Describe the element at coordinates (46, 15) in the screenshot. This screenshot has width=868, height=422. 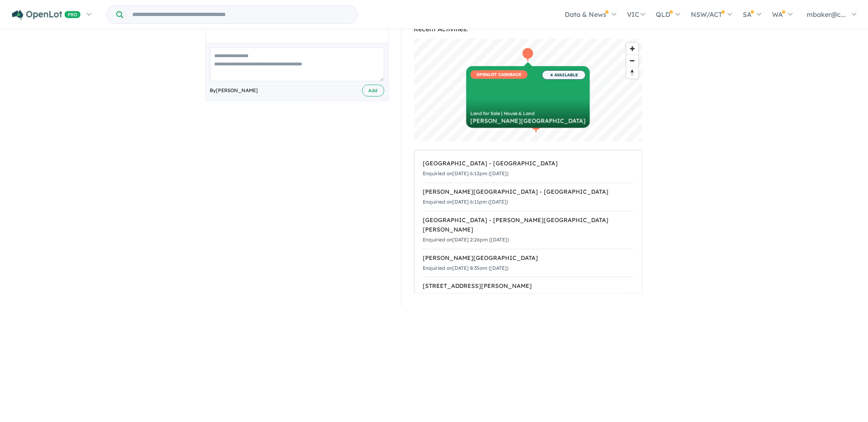
I see `img: Openlot PRO Logo White` at that location.